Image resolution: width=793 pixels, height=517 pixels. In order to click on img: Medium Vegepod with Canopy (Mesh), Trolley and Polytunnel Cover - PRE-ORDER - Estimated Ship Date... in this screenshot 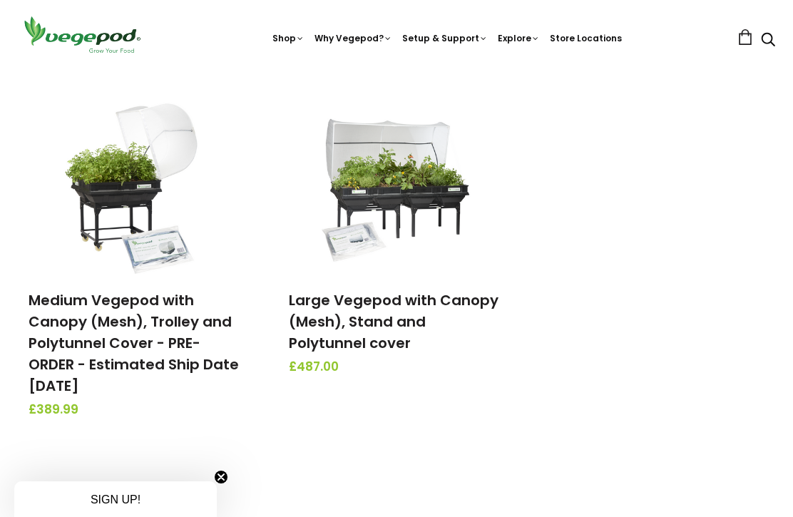, I will do `click(136, 185)`.